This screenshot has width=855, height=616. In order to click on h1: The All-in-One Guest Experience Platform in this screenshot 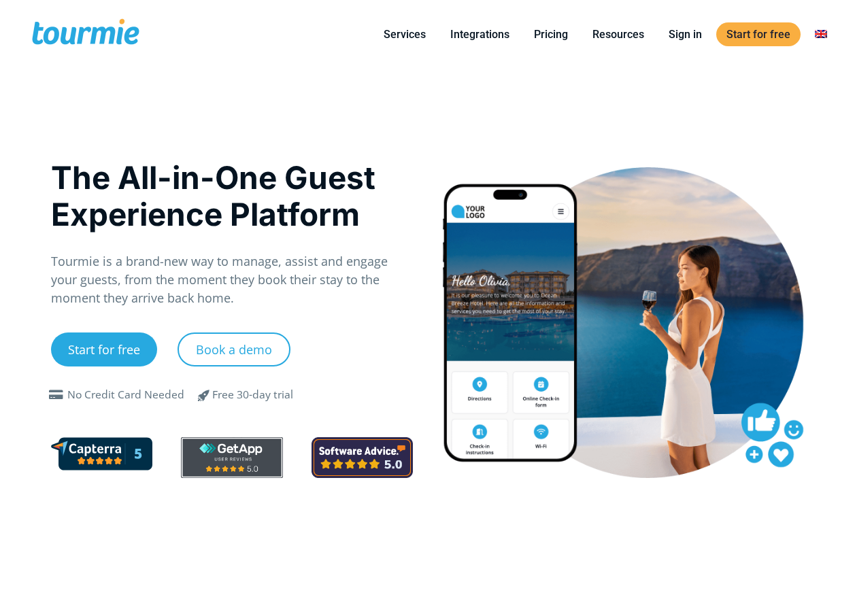, I will do `click(232, 196)`.